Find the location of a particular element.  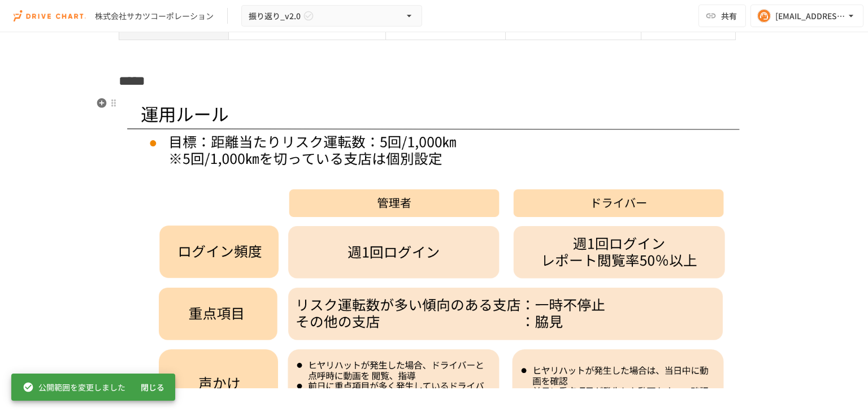

img: i9VDDS9JuLRLX3JIUyK59LcYp6Y9cayLPHs4hOxMB9W is located at coordinates (49, 16).